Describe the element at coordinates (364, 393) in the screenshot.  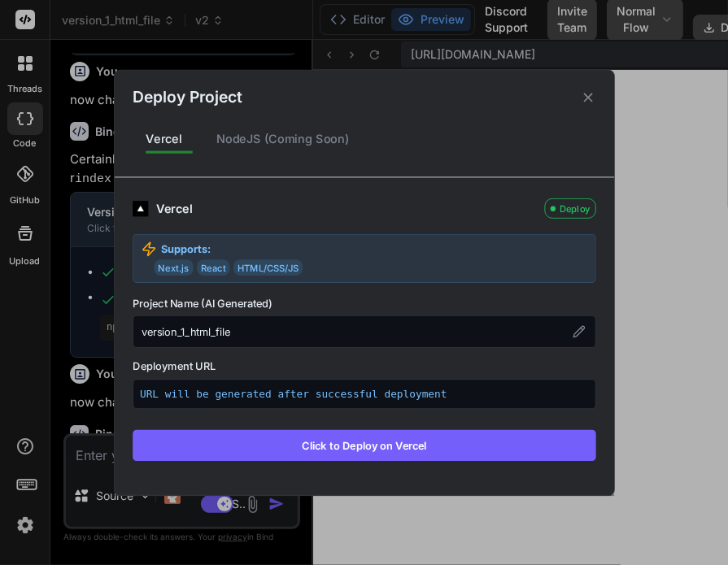
I see `p: URL will be generated after successful deployment` at that location.